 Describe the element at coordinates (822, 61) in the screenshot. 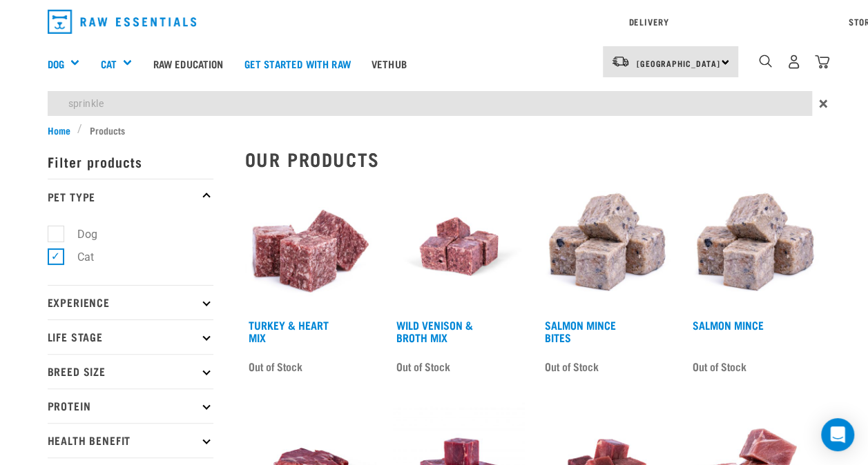

I see `img: home-icon@2x.png` at that location.